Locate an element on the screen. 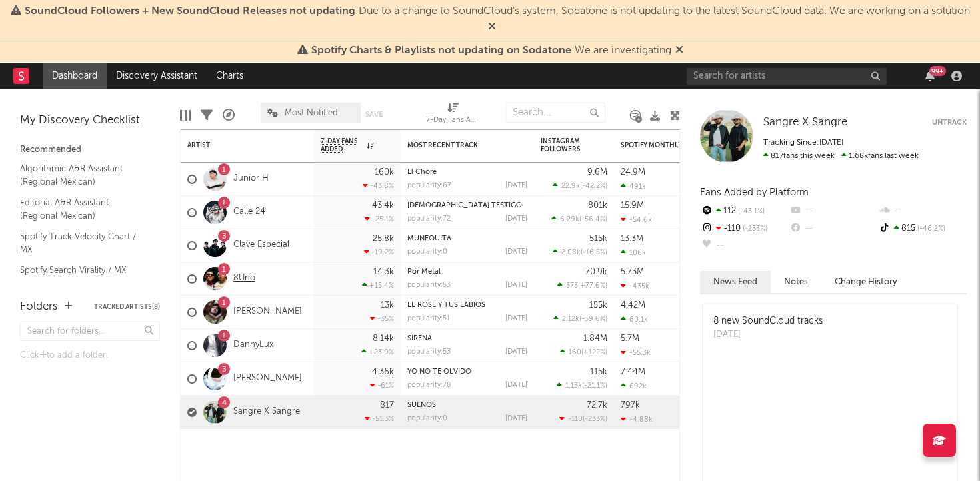 This screenshot has width=980, height=481. span: +122 % is located at coordinates (594, 352).